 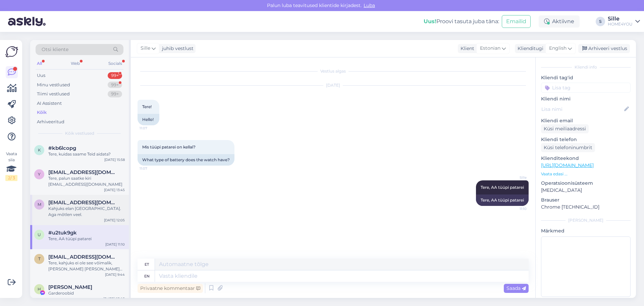 What do you see at coordinates (430, 21) in the screenshot?
I see `b: Uus!` at bounding box center [430, 21].